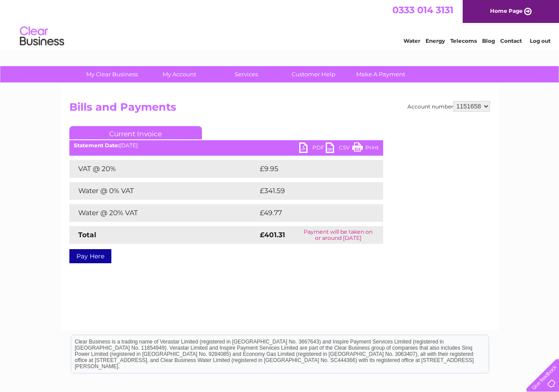  What do you see at coordinates (380, 74) in the screenshot?
I see `a: Make A Payment` at bounding box center [380, 74].